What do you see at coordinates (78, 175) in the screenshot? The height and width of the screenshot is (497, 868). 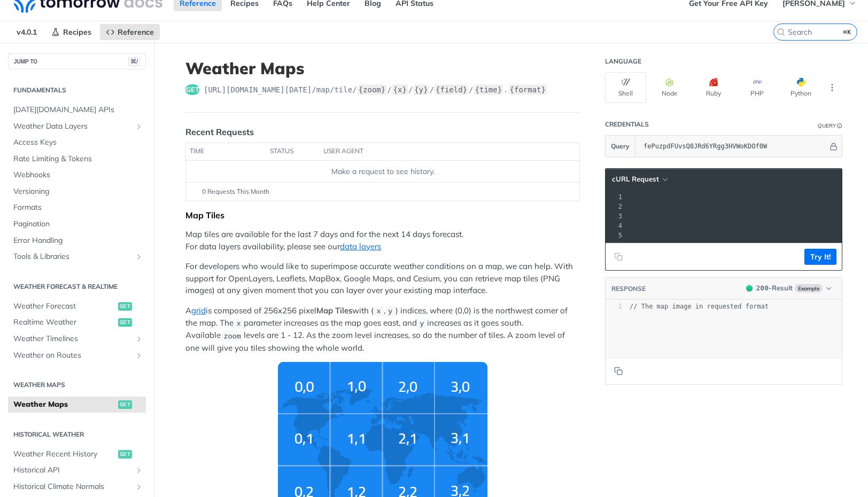 I see `span: Webhooks` at bounding box center [78, 175].